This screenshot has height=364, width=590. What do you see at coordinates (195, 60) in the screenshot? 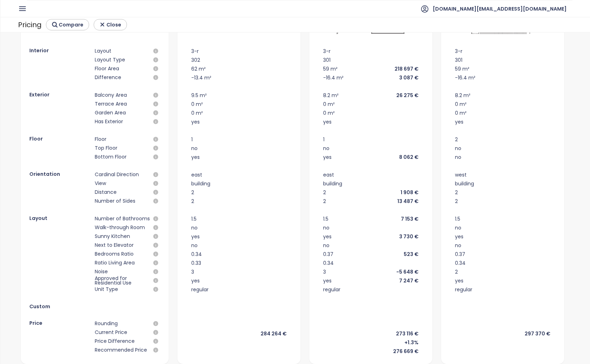
I see `div: 302` at bounding box center [195, 60].